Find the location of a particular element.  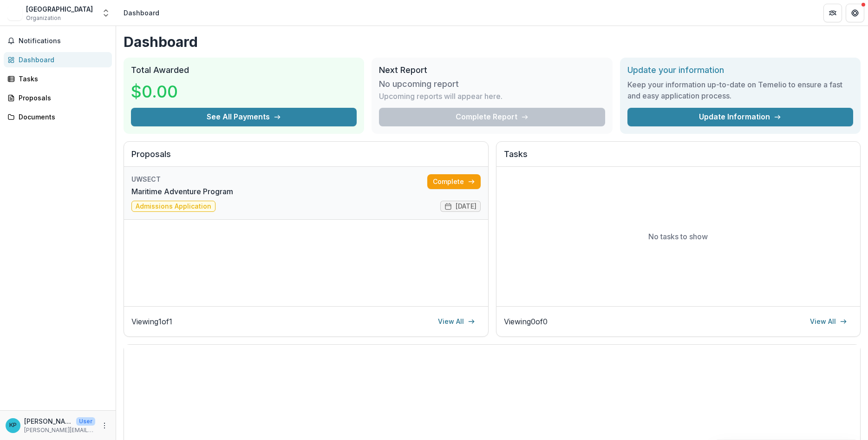

h3: No upcoming report is located at coordinates (419, 84).